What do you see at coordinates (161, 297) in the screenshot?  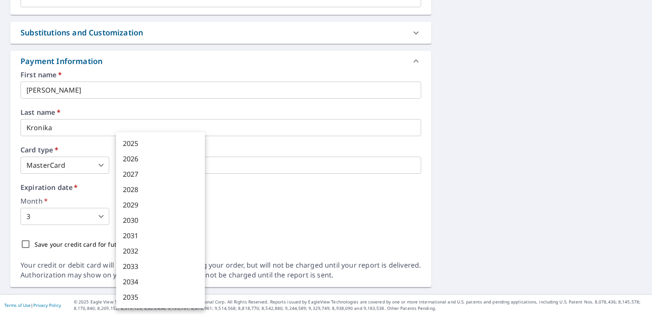 I see `li: 2035` at bounding box center [161, 297].